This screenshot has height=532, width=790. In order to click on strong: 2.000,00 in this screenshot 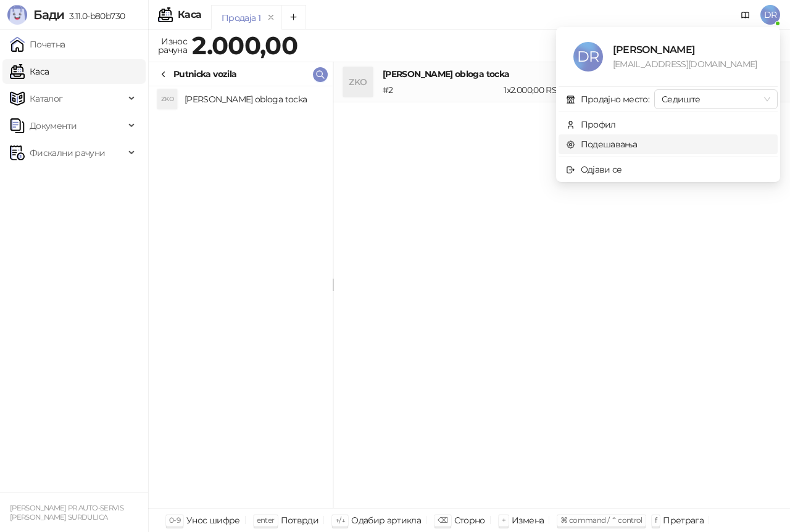, I will do `click(244, 45)`.